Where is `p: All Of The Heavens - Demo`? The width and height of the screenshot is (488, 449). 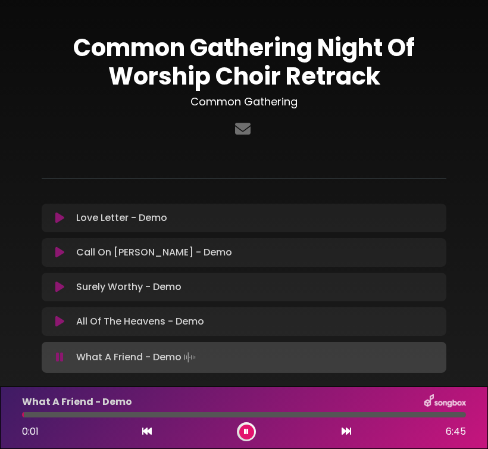
p: All Of The Heavens - Demo is located at coordinates (140, 322).